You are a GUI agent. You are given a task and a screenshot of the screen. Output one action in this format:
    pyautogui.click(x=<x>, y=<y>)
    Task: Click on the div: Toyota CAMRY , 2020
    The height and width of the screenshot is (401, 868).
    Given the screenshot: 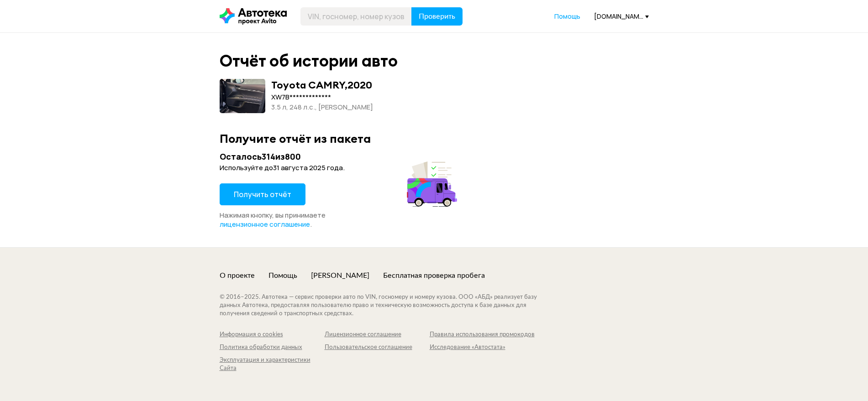 What is the action you would take?
    pyautogui.click(x=322, y=85)
    